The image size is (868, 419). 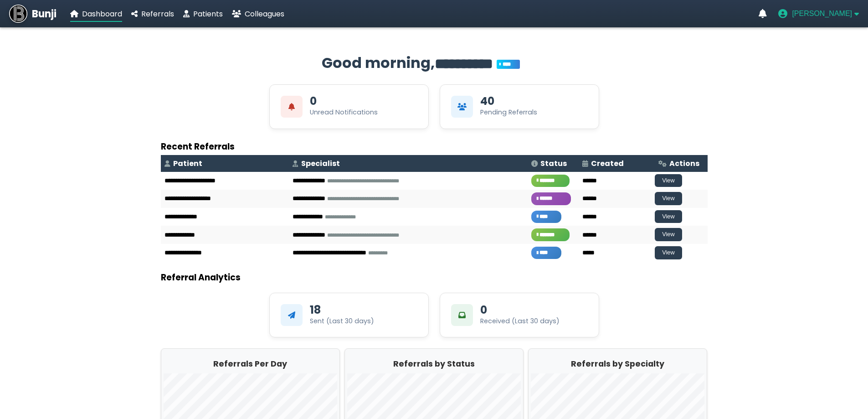 I want to click on div: View Pending Referrals, so click(x=519, y=107).